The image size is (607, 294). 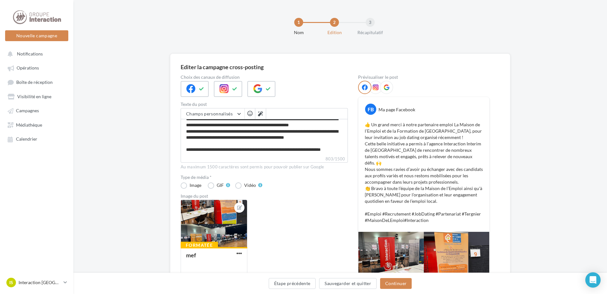 What do you see at coordinates (299, 22) in the screenshot?
I see `div: 1` at bounding box center [299, 22].